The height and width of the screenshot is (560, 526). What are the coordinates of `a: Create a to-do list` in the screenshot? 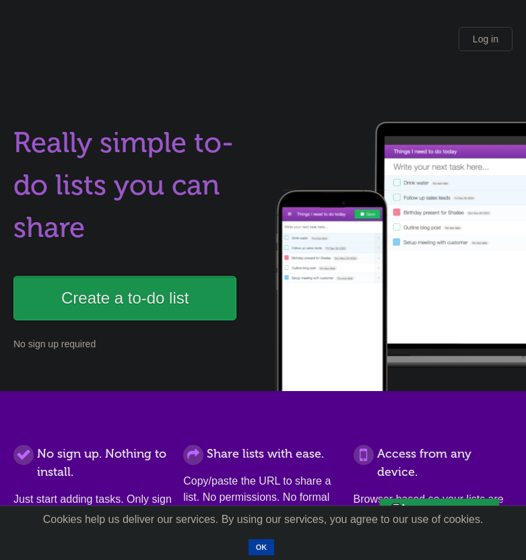 It's located at (125, 298).